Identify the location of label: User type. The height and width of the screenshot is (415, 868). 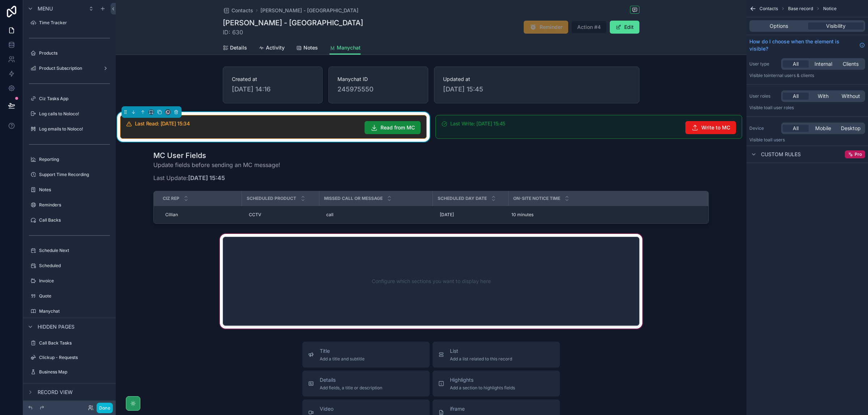
(764, 64).